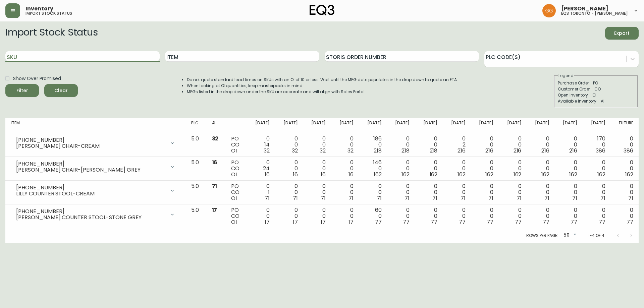 This screenshot has height=308, width=644. I want to click on img: logo, so click(322, 10).